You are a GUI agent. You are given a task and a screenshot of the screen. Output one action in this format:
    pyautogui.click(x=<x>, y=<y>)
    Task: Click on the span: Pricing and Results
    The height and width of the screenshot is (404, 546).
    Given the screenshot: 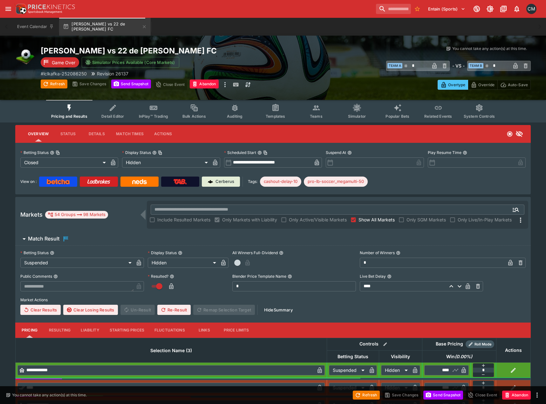 What is the action you would take?
    pyautogui.click(x=69, y=116)
    